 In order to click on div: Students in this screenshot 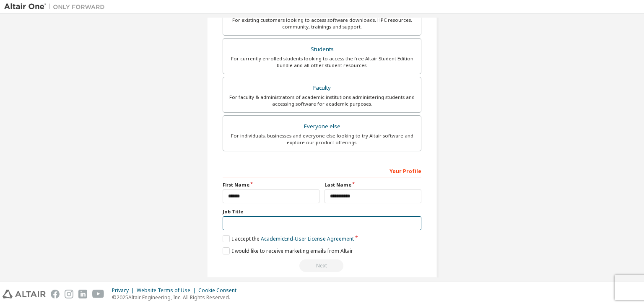, I will do `click(322, 49)`.